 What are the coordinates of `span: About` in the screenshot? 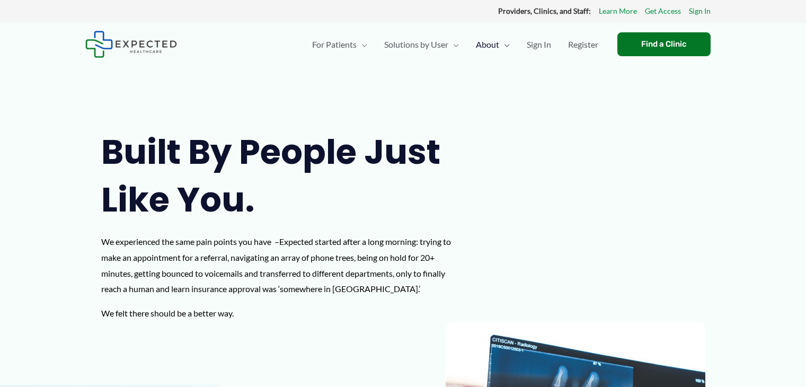 It's located at (488, 45).